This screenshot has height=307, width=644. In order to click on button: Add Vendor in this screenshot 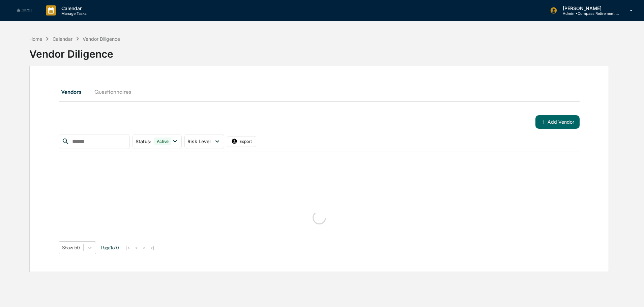, I will do `click(557, 122)`.